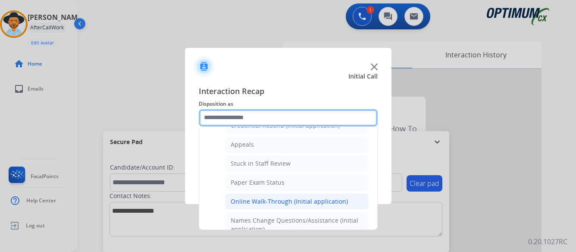  I want to click on div: Paper Exam Status, so click(257, 182).